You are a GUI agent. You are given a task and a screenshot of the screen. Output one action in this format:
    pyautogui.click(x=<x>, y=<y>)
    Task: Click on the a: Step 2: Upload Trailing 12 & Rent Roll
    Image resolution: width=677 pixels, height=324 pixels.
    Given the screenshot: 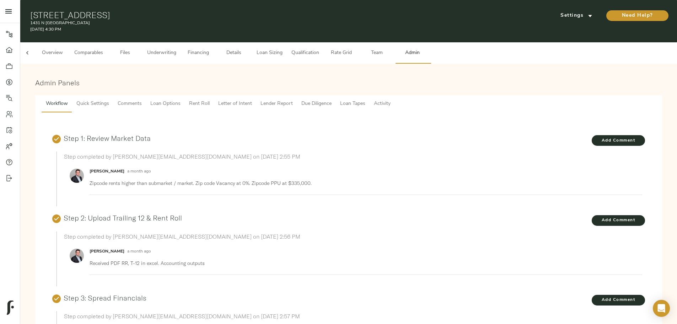 What is the action you would take?
    pyautogui.click(x=123, y=217)
    